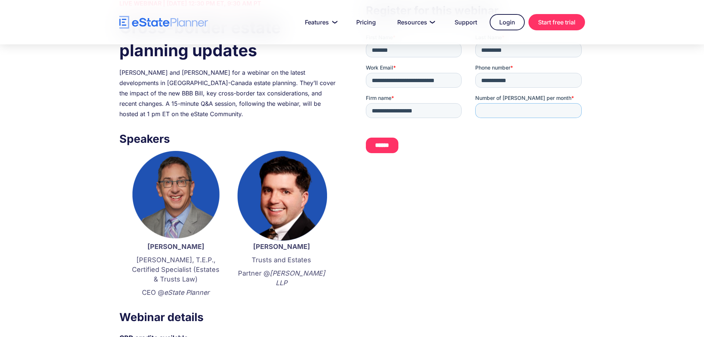 This screenshot has height=337, width=704. Describe the element at coordinates (176, 292) in the screenshot. I see `p: CEO @` at that location.